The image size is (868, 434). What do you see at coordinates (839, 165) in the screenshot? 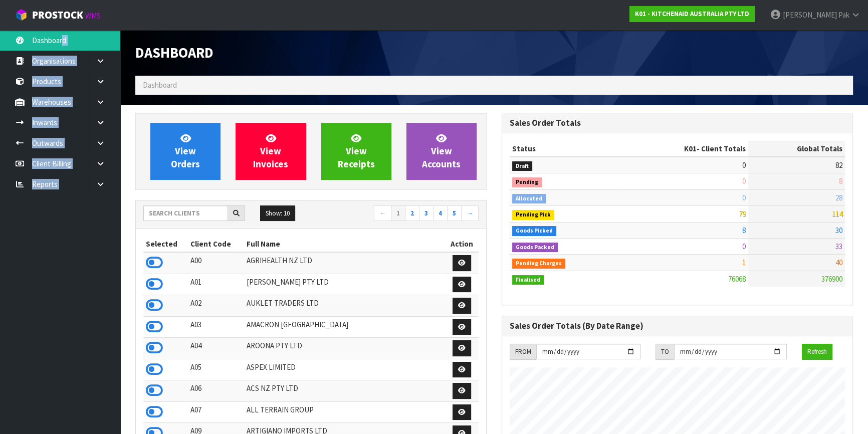
I see `span: 82` at bounding box center [839, 165].